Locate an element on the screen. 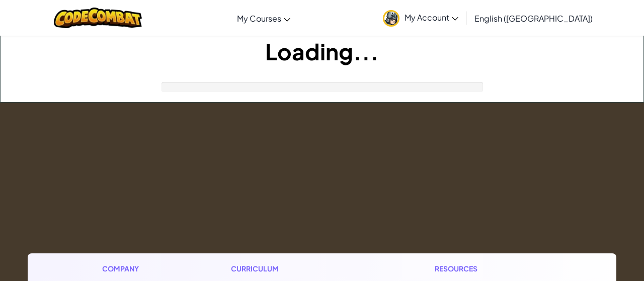 Image resolution: width=644 pixels, height=281 pixels. img: CodeCombat logo is located at coordinates (98, 18).